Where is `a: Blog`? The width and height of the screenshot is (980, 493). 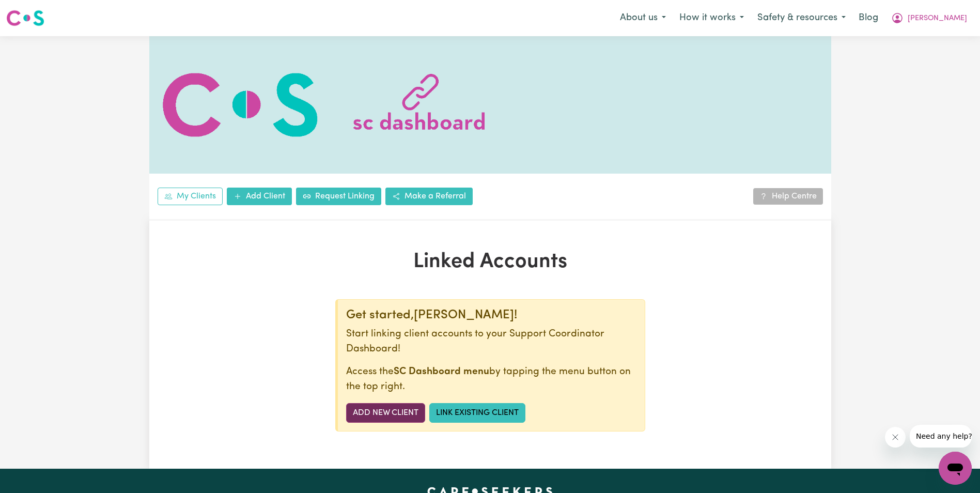
a: Blog is located at coordinates (868, 18).